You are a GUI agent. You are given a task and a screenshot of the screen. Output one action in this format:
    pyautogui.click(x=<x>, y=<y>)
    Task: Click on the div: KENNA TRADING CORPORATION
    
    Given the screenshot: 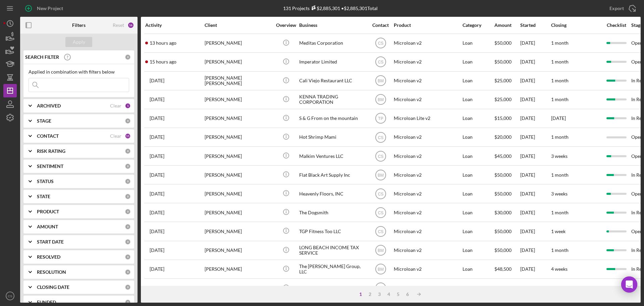 What is the action you would take?
    pyautogui.click(x=333, y=100)
    